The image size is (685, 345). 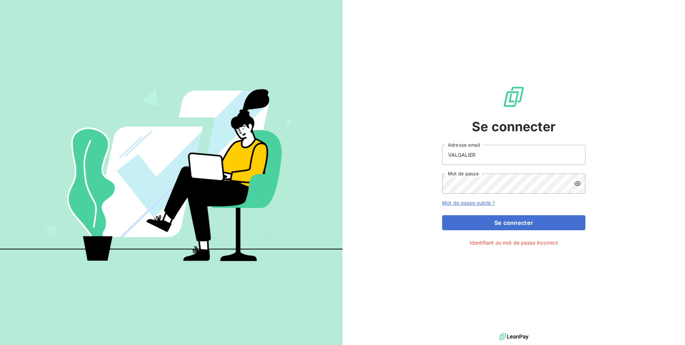 What do you see at coordinates (514, 337) in the screenshot?
I see `img: logo` at bounding box center [514, 337].